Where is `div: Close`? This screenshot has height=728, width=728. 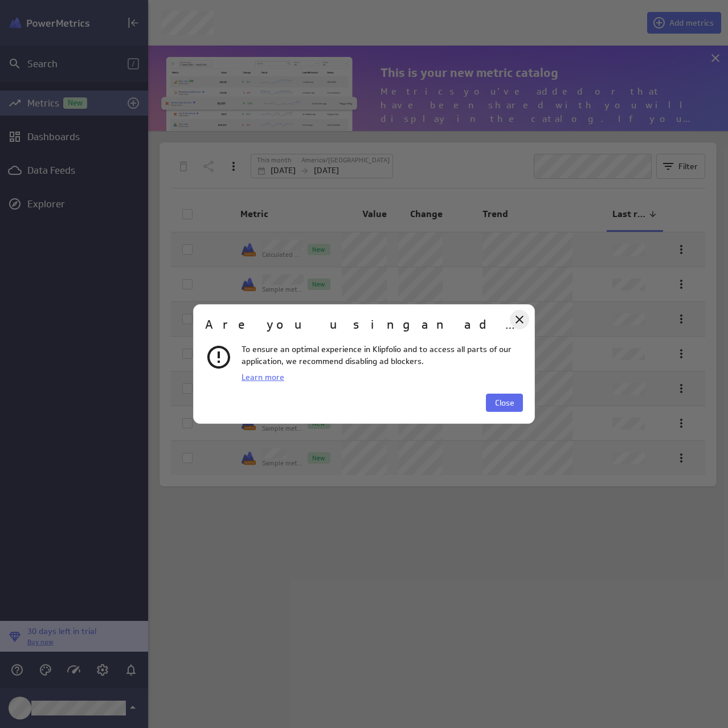 div: Close is located at coordinates (519, 319).